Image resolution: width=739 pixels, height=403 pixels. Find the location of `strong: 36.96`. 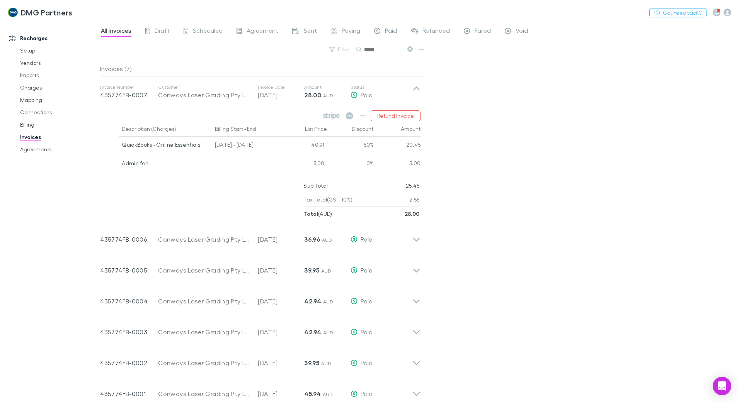

strong: 36.96 is located at coordinates (312, 240).